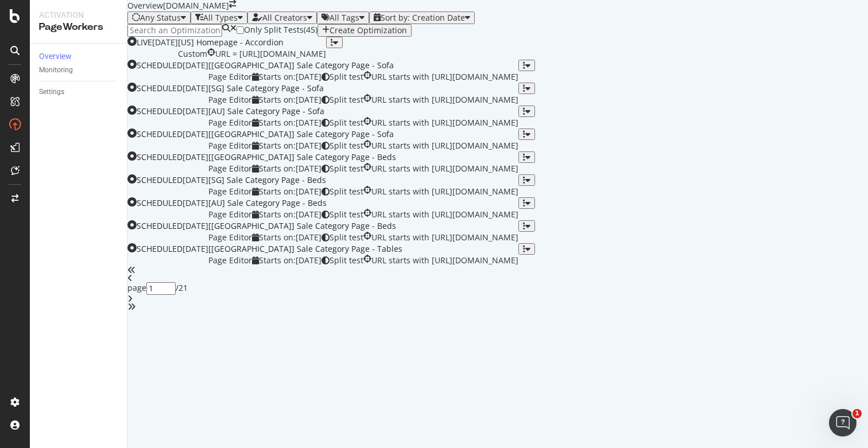 Image resolution: width=868 pixels, height=448 pixels. Describe the element at coordinates (52, 92) in the screenshot. I see `div: Settings` at that location.